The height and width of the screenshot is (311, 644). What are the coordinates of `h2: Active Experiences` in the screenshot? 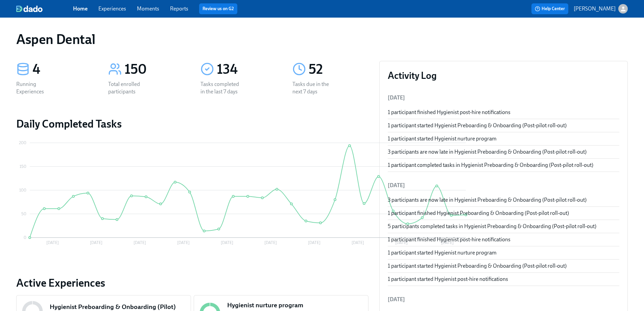 It's located at (192, 283).